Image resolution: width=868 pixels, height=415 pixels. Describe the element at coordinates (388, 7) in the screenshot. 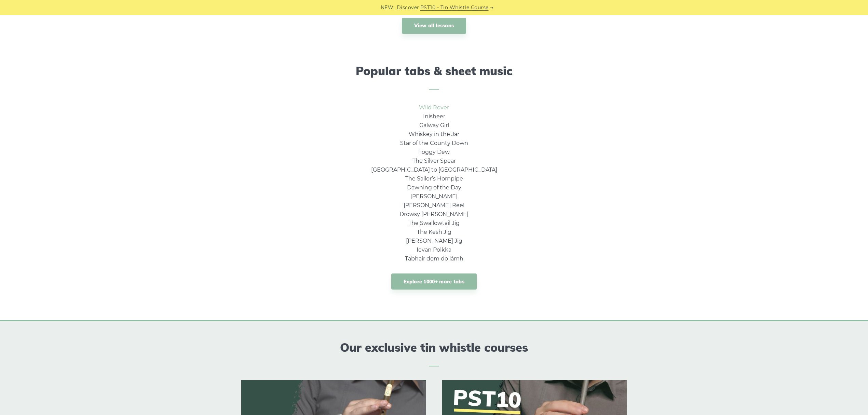

I see `span: NEW:` at that location.